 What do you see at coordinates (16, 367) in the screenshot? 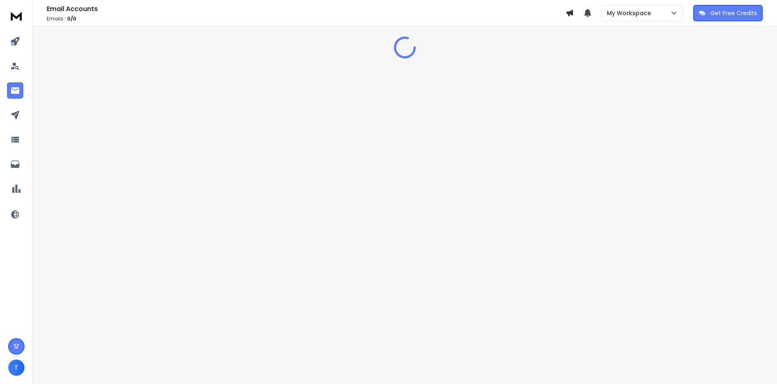
I see `span: T` at bounding box center [16, 367].